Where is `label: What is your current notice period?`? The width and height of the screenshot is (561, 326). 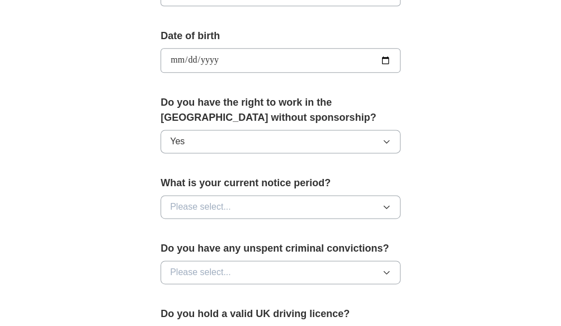
label: What is your current notice period? is located at coordinates (280, 183).